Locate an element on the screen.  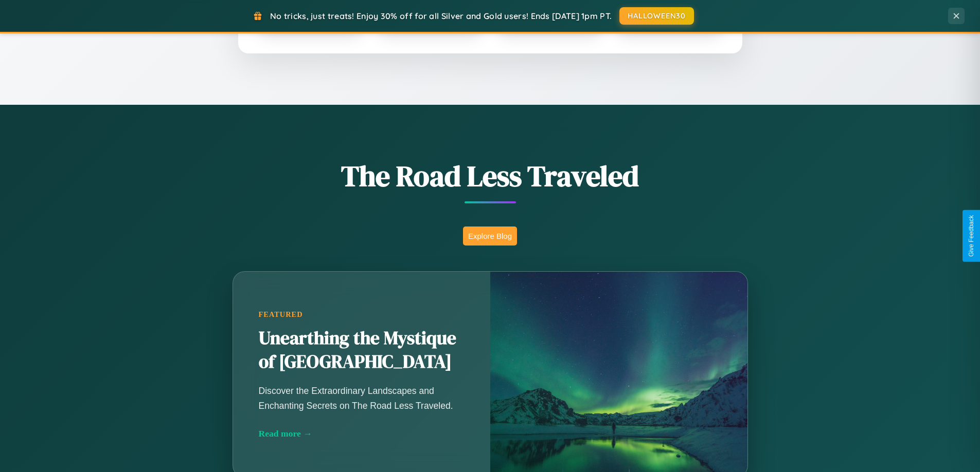
p: Discover the Extraordinary Landscapes and Enchanting Secrets on The Road Less Traveled. is located at coordinates (362, 398).